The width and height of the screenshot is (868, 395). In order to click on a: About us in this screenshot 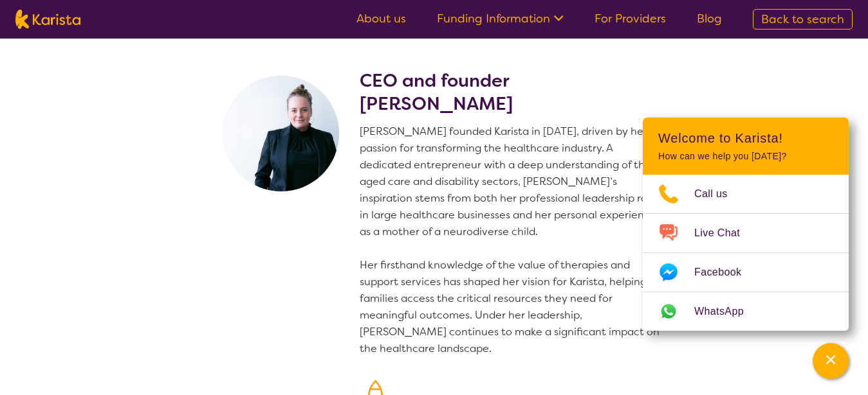, I will do `click(380, 18)`.